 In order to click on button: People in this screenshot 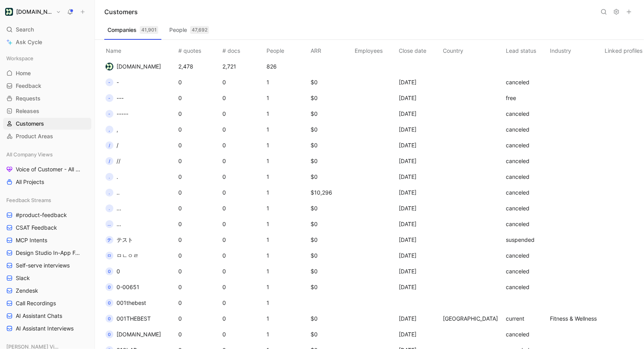, I will do `click(189, 30)`.